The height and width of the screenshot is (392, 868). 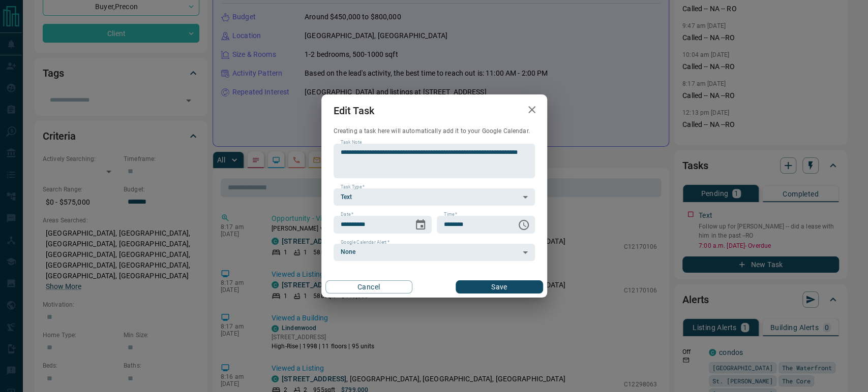 What do you see at coordinates (354, 110) in the screenshot?
I see `h2: Edit Task` at bounding box center [354, 110].